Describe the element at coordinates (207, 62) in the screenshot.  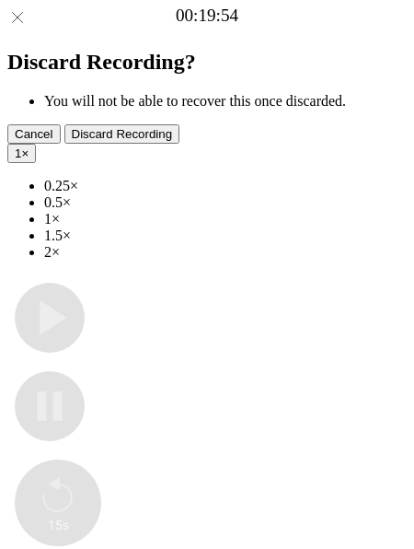
I see `h2: Discard Recording?` at that location.